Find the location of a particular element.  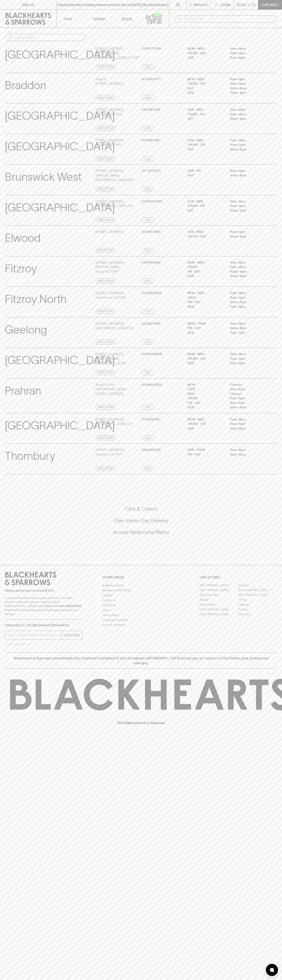

p: Fitzroy is located at coordinates (21, 269).